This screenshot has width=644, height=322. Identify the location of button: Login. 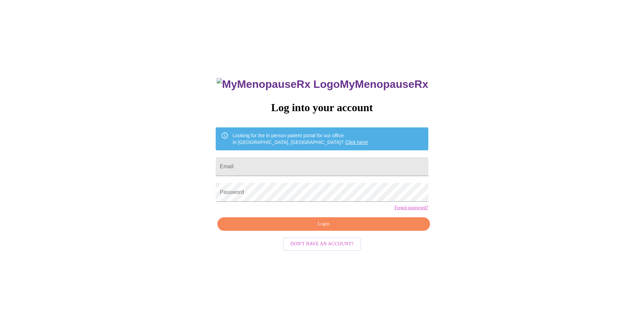
(324, 224).